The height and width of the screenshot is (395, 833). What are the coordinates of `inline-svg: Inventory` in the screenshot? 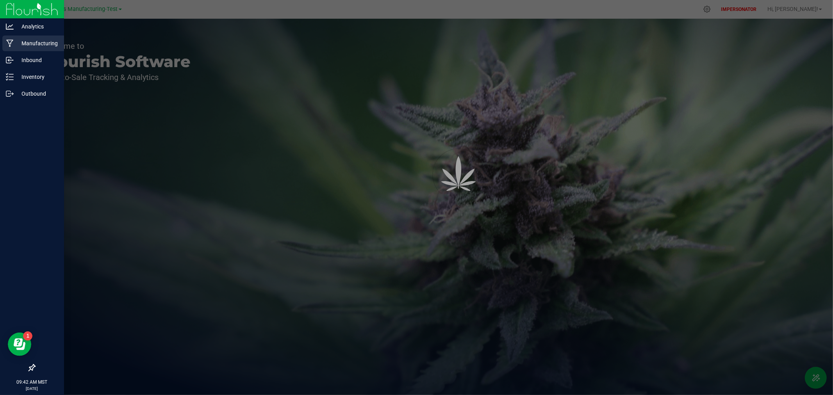 It's located at (10, 77).